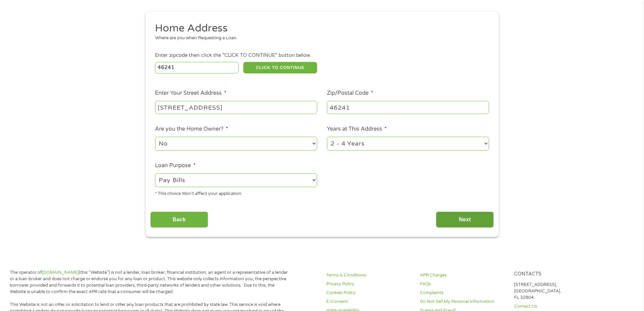 The height and width of the screenshot is (311, 644). What do you see at coordinates (462, 284) in the screenshot?
I see `a: FAQs` at bounding box center [462, 284].